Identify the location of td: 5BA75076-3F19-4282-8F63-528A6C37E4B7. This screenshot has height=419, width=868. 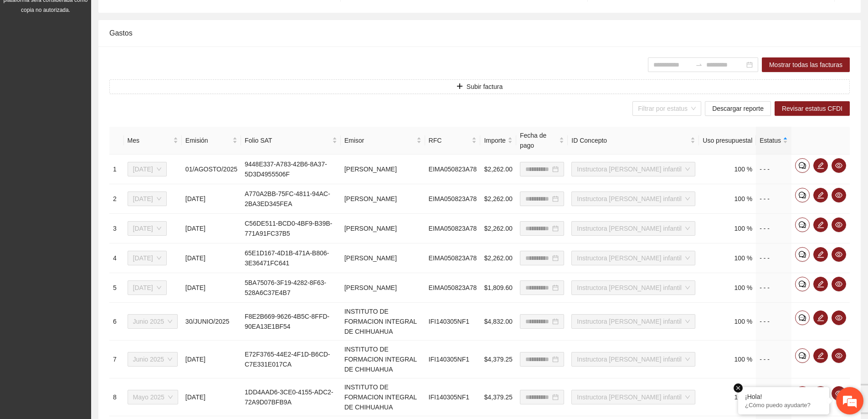
(291, 287).